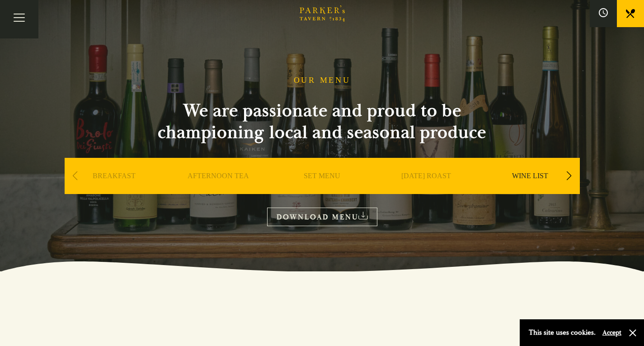 This screenshot has width=644, height=346. Describe the element at coordinates (322, 190) in the screenshot. I see `div: 3 / 9` at that location.